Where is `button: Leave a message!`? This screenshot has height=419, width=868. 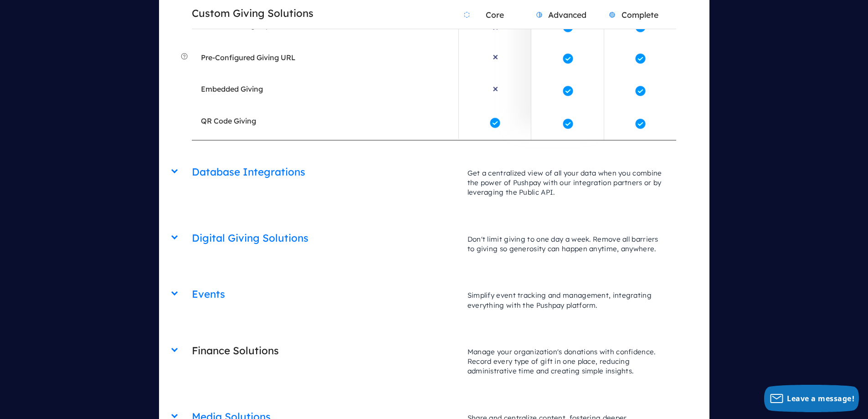 button: Leave a message! is located at coordinates (811, 398).